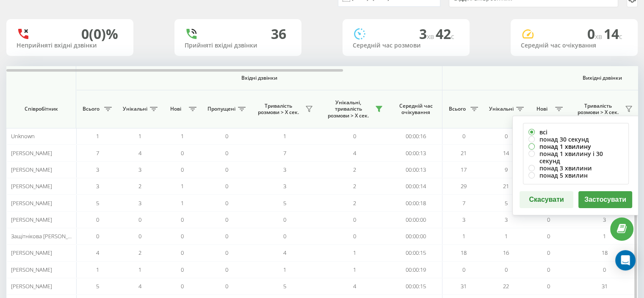 The image size is (644, 298). Describe the element at coordinates (576, 146) in the screenshot. I see `label: понад 1 хвилину` at that location.